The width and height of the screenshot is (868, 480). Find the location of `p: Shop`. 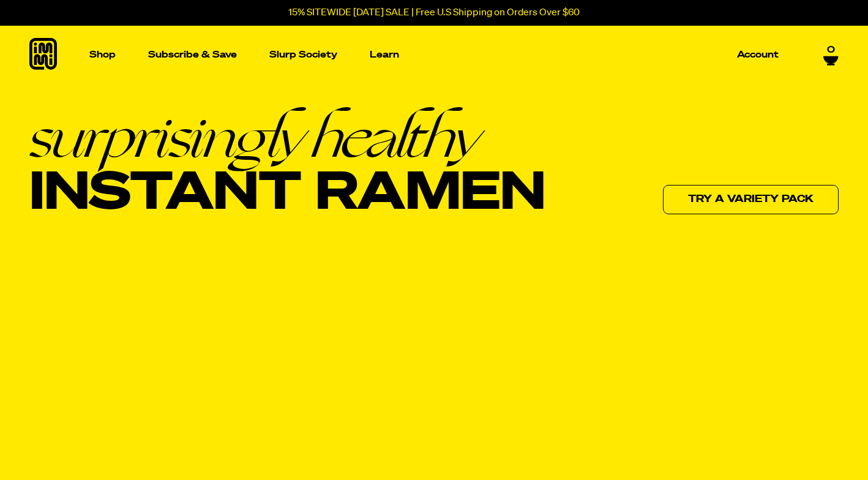

p: Shop is located at coordinates (103, 54).